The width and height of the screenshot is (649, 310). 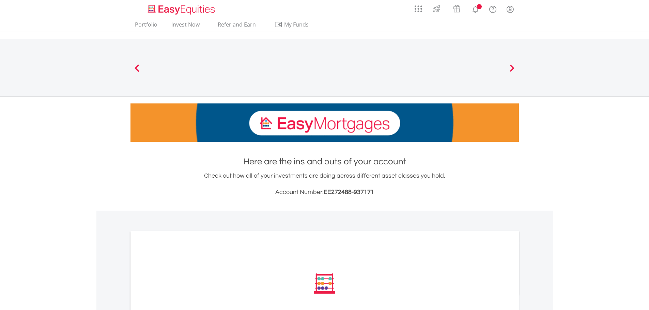 What do you see at coordinates (325, 184) in the screenshot?
I see `div: Check out how all of your investments are doing across different asset classes you hold.` at bounding box center [325, 184].